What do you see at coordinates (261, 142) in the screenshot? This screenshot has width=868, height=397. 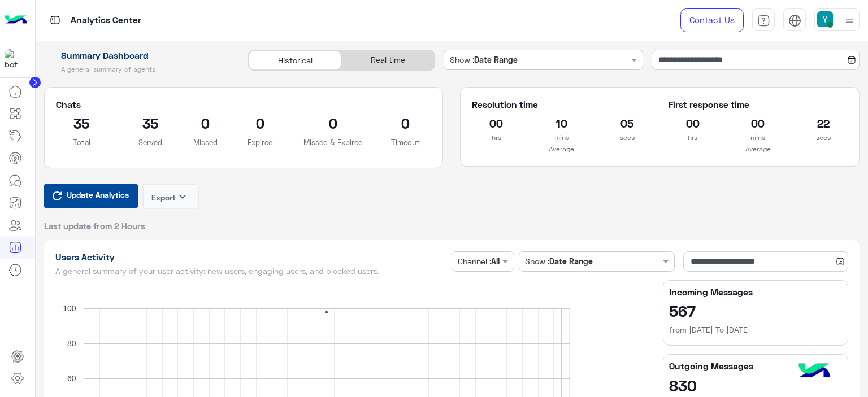 I see `p: Expired` at bounding box center [261, 142].